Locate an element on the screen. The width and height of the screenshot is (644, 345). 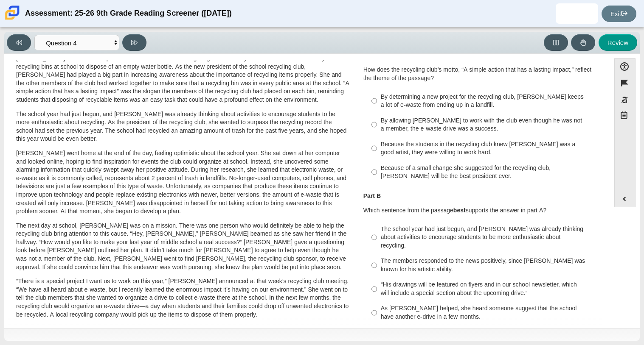
img: jonatan.abarcagarc.8YrqGG is located at coordinates (577, 14).